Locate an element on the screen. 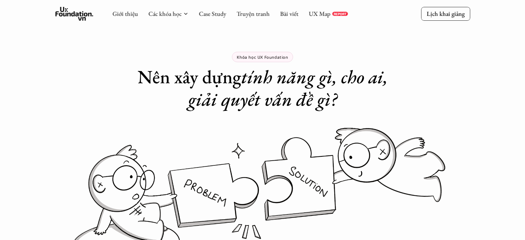 The image size is (525, 240). a: Các khóa học is located at coordinates (165, 13).